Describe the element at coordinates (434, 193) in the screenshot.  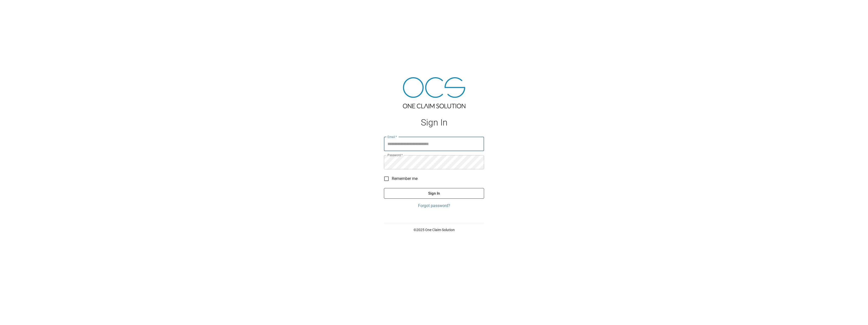
I see `button: Sign In` at that location.